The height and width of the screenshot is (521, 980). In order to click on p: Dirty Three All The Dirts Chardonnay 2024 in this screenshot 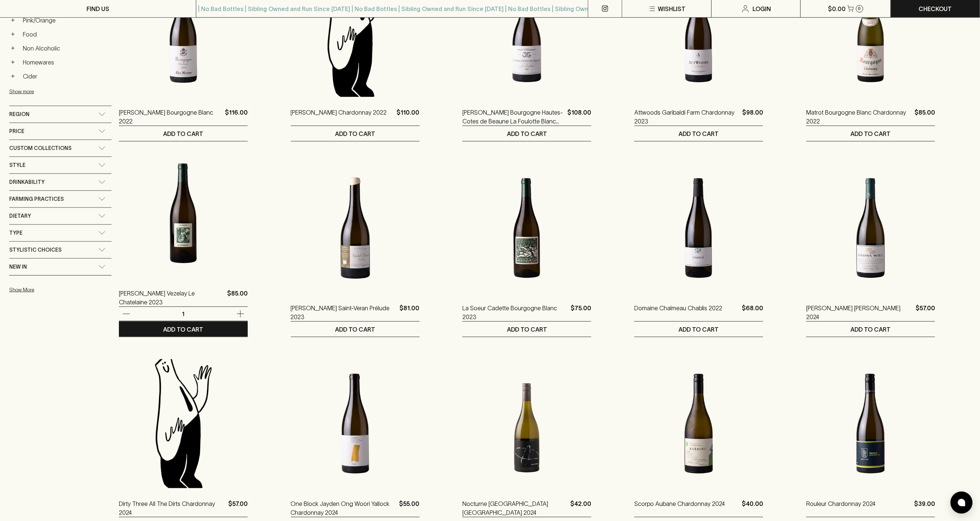, I will do `click(172, 508)`.